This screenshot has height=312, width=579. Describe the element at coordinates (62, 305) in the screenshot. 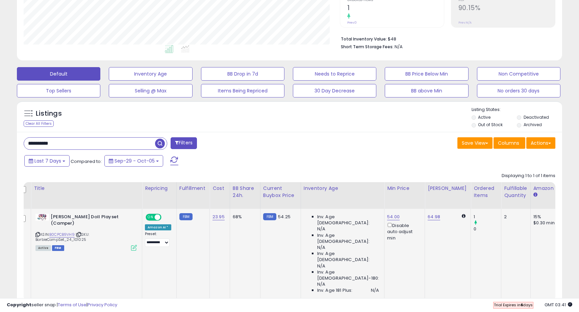

I see `div: seller snap | |` at that location.